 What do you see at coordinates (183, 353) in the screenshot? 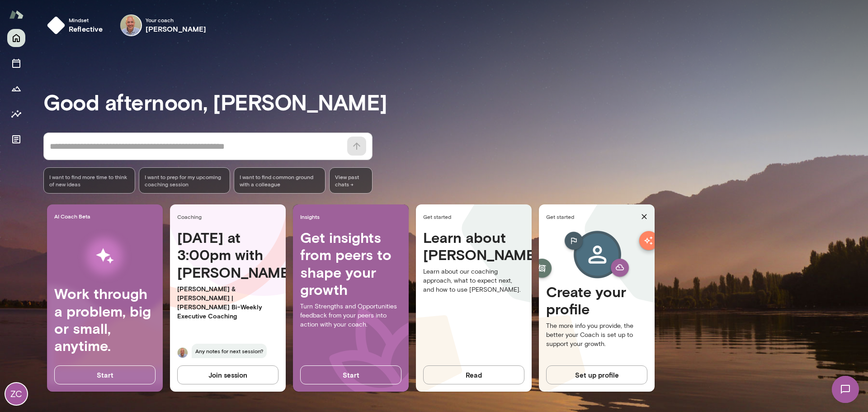
I see `img: Marc` at bounding box center [183, 353].